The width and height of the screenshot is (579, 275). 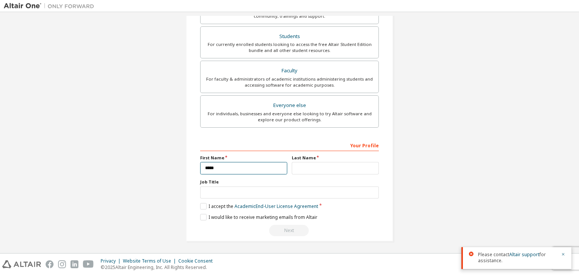 What do you see at coordinates (290, 71) in the screenshot?
I see `div: Faculty` at bounding box center [290, 71].